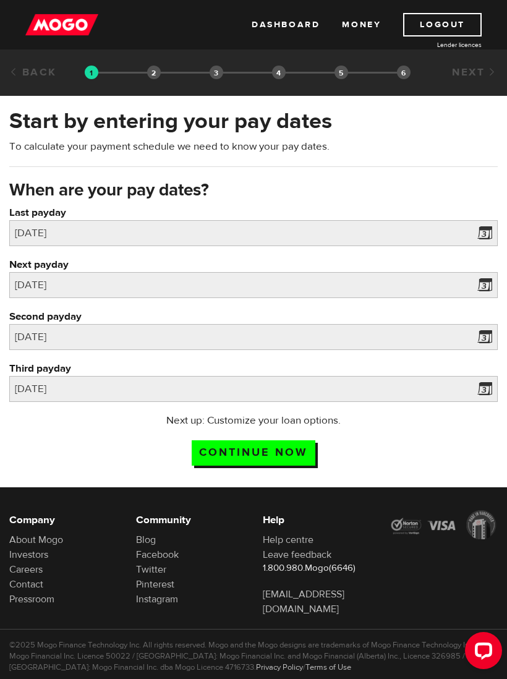  Describe the element at coordinates (435, 44) in the screenshot. I see `a: Lender licences` at that location.